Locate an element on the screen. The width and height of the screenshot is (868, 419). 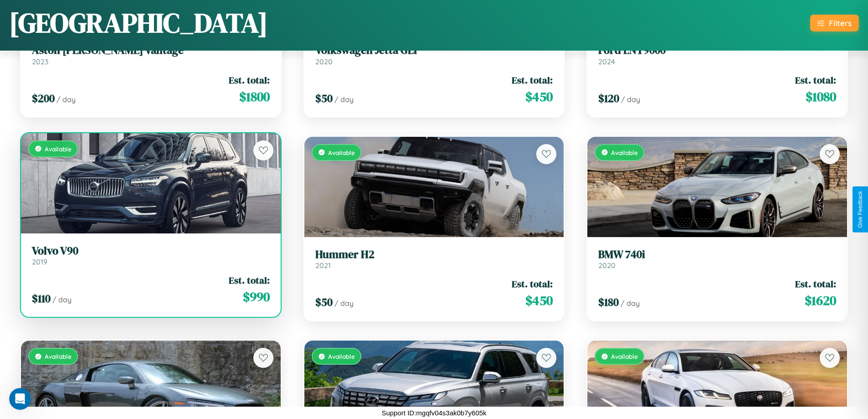
a: Volvo V902019 is located at coordinates (151, 256).